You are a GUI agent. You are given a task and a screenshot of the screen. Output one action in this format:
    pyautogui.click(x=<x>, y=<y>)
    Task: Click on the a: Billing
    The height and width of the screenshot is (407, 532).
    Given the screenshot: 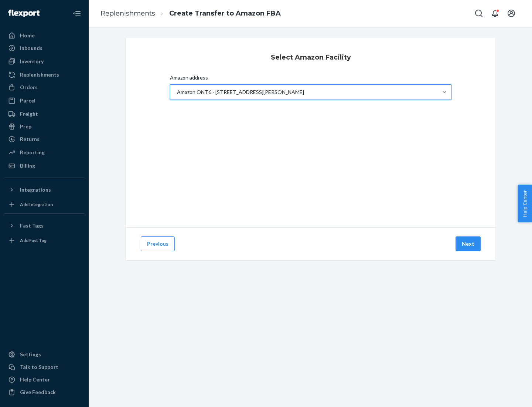 What is the action you would take?
    pyautogui.click(x=44, y=166)
    